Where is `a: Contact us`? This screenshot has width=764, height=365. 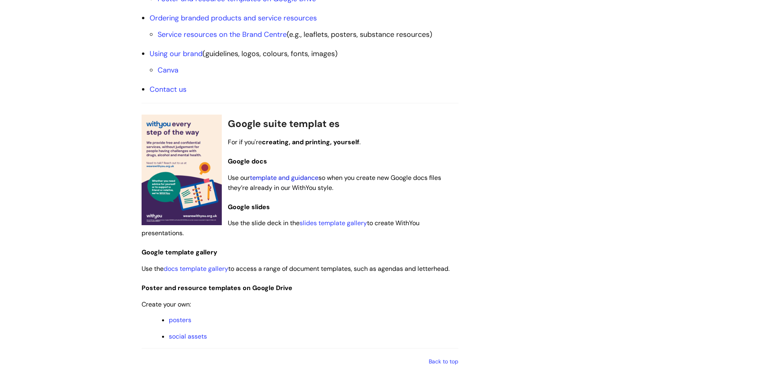
a: Contact us is located at coordinates (168, 89).